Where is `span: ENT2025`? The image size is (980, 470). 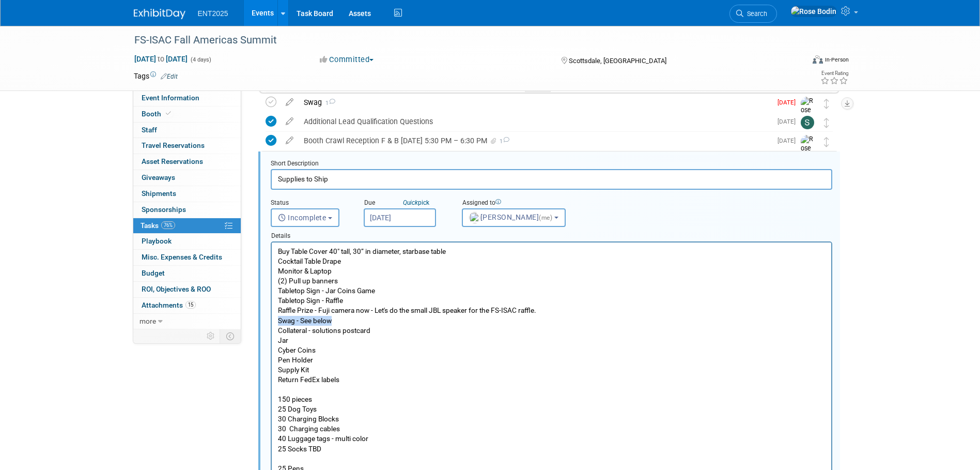
span: ENT2025 is located at coordinates (213, 14).